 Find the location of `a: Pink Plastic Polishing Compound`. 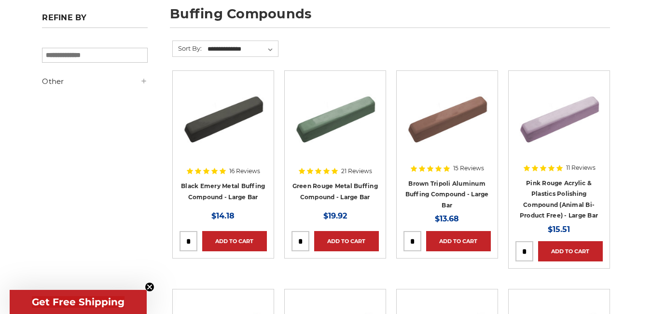

a: Pink Plastic Polishing Compound is located at coordinates (558, 135).